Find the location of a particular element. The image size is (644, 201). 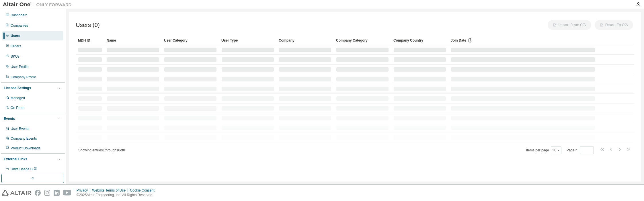

p: © 2025 Altair Engineering, Inc. All Rights Reserved. is located at coordinates (117, 195).